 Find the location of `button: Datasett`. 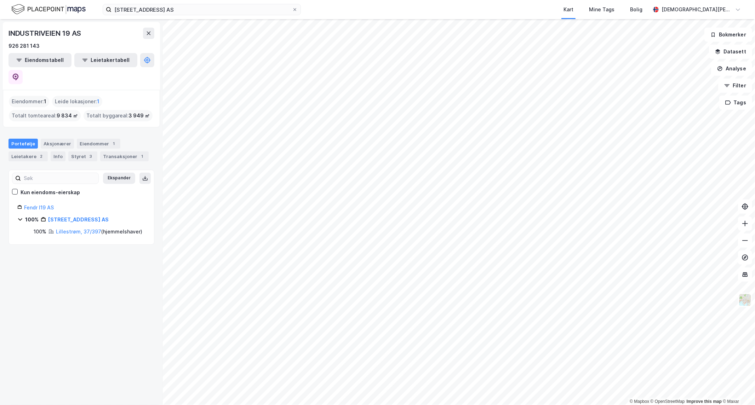

button: Datasett is located at coordinates (730, 52).